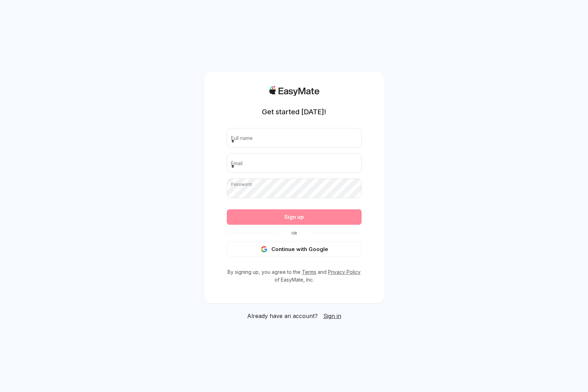 Image resolution: width=588 pixels, height=392 pixels. What do you see at coordinates (309, 272) in the screenshot?
I see `a: Terms` at bounding box center [309, 272].